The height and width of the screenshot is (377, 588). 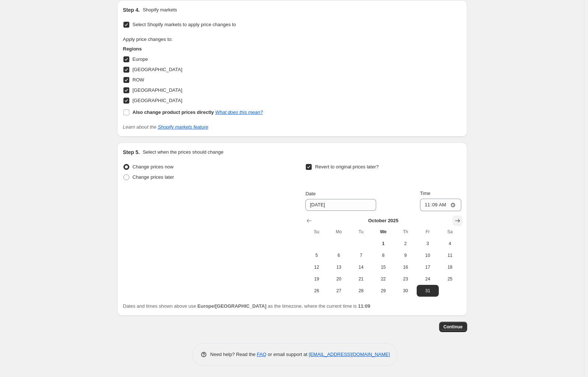 What do you see at coordinates (450, 255) in the screenshot?
I see `span: 11` at bounding box center [450, 255].